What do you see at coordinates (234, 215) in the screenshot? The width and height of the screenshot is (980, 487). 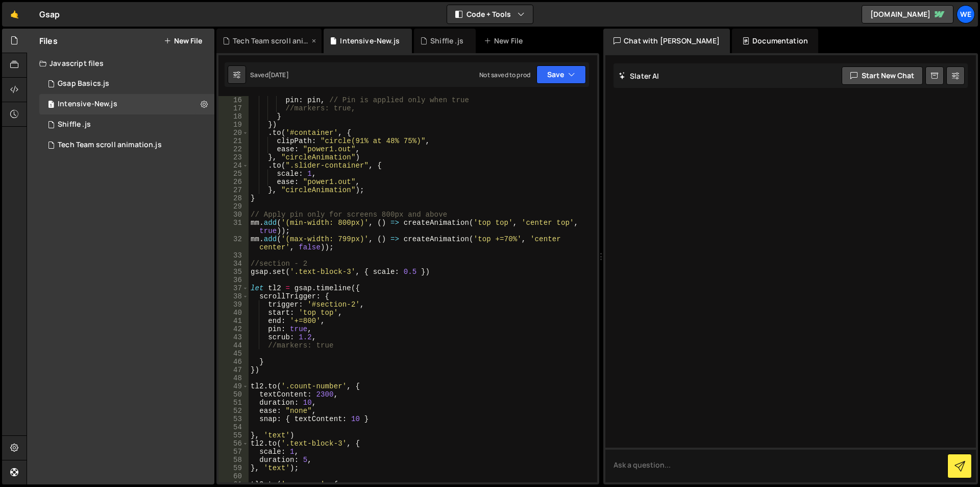 I see `div: 30` at bounding box center [234, 215].